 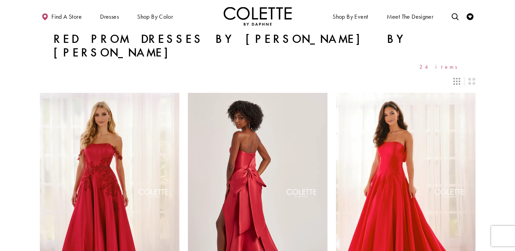 I want to click on a: Meet the designer, so click(x=410, y=16).